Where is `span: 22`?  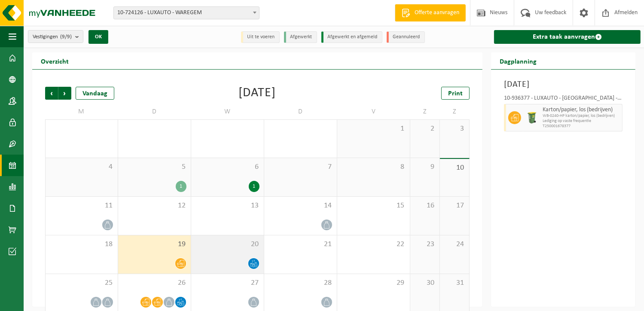 span: 22 is located at coordinates (373, 244).